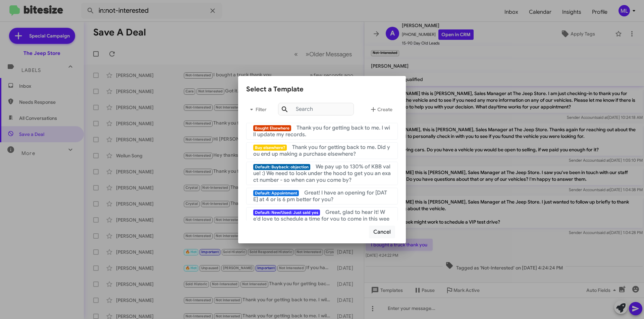 The image size is (644, 319). What do you see at coordinates (270, 148) in the screenshot?
I see `span: Buy elsewhere?` at bounding box center [270, 148].